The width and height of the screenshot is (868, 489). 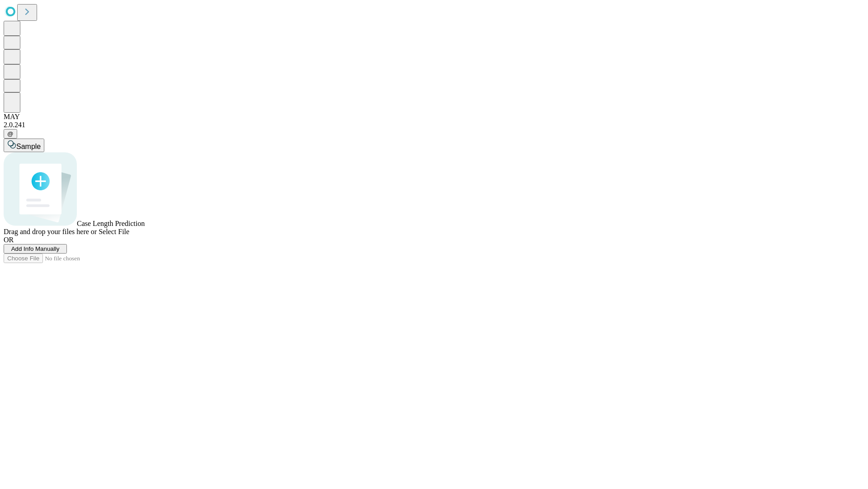 What do you see at coordinates (114, 232) in the screenshot?
I see `span: Select File` at bounding box center [114, 232].